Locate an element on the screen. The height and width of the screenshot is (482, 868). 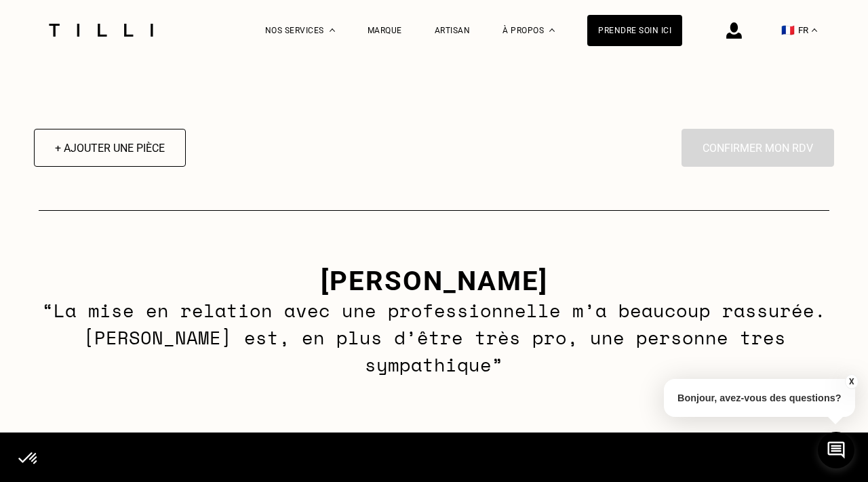
button: X is located at coordinates (851, 381).